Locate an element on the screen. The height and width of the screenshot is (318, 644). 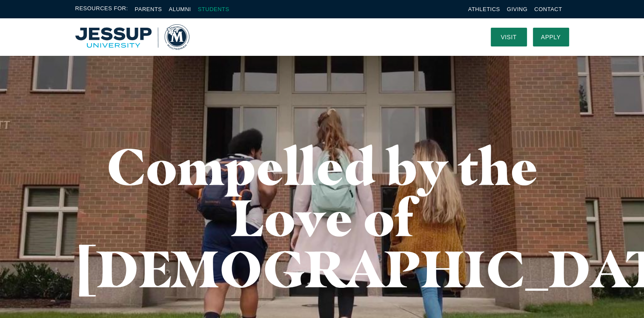
a: Alumni is located at coordinates (180, 9).